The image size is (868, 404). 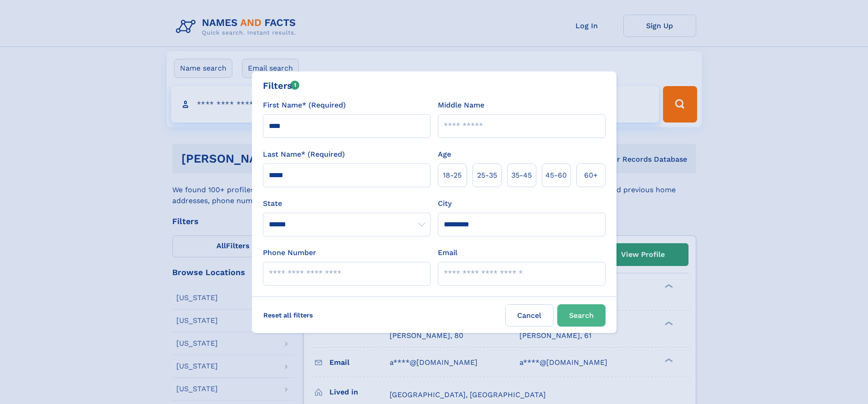 I want to click on div: Filters, so click(x=281, y=86).